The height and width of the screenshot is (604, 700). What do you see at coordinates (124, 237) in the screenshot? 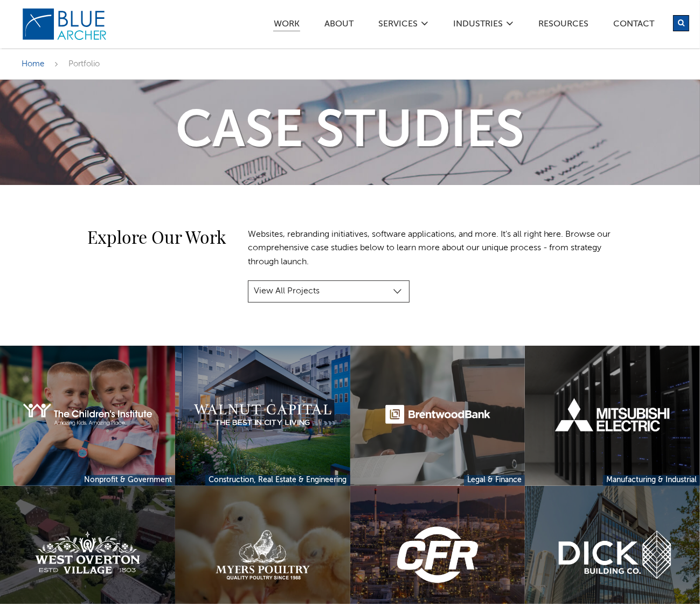
I see `h2: Explore Our Work` at bounding box center [124, 237].